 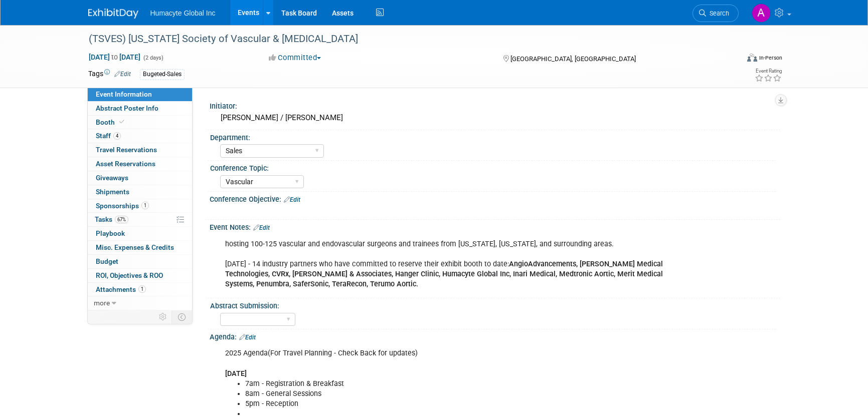 I want to click on a: Giveaways, so click(x=140, y=178).